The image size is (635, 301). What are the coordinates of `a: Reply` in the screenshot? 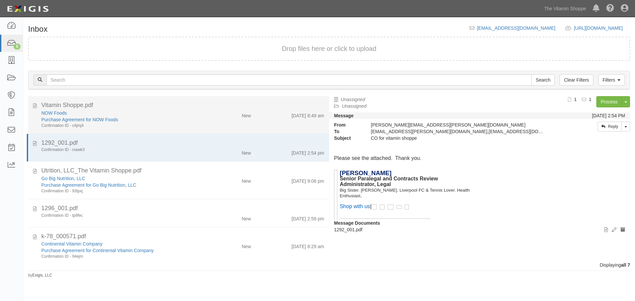 It's located at (609, 127).